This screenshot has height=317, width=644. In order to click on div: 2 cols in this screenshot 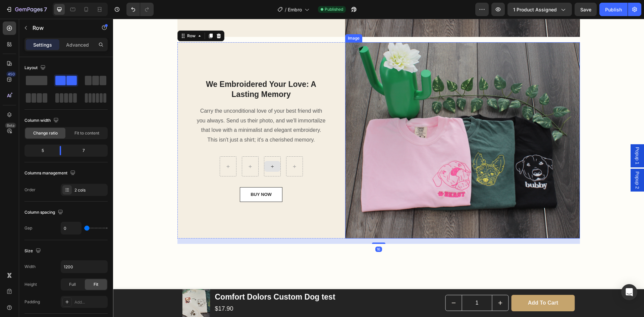, I will do `click(91, 190)`.